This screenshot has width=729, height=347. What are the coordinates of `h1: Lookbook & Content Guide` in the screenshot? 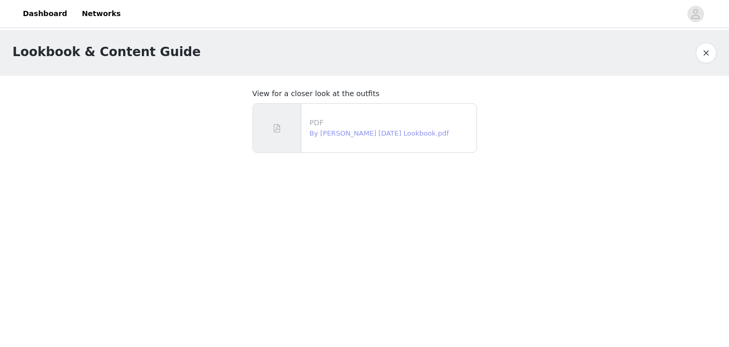 It's located at (107, 52).